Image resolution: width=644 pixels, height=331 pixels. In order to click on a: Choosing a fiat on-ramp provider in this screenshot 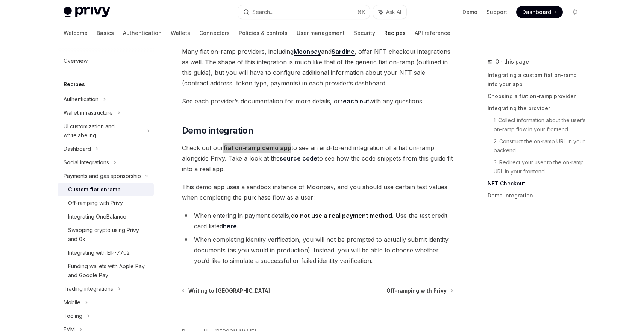, I will do `click(537, 96)`.